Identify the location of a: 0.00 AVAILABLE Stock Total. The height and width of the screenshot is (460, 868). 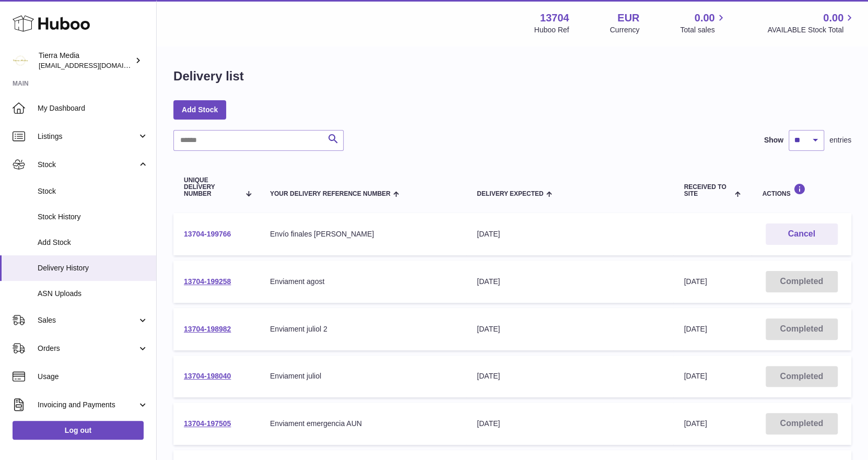
(811, 23).